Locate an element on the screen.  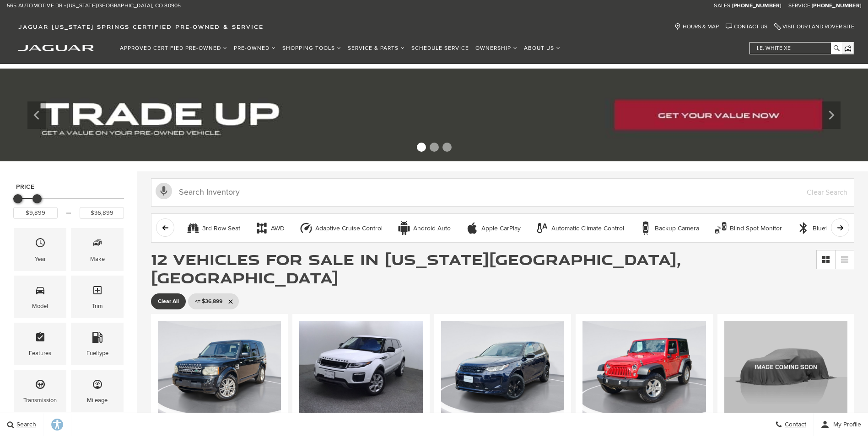
button: AWDAWD is located at coordinates (269, 228).